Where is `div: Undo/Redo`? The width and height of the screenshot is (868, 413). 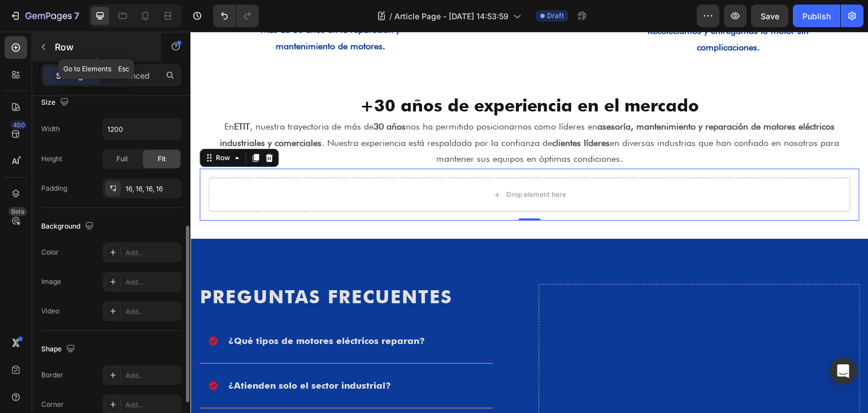 div: Undo/Redo is located at coordinates (236, 16).